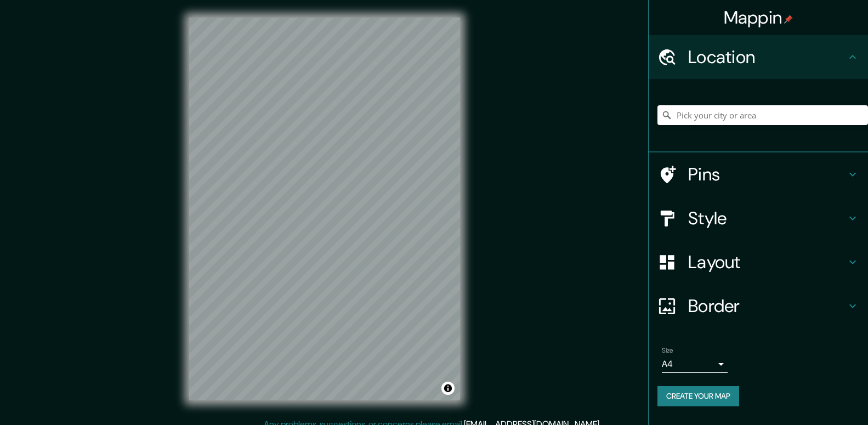 This screenshot has width=868, height=425. Describe the element at coordinates (668, 351) in the screenshot. I see `label: Size` at that location.